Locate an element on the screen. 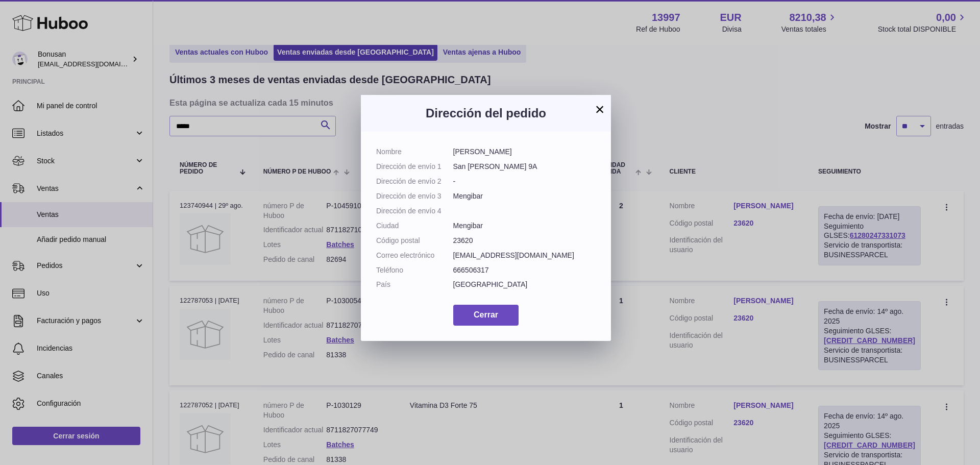 The image size is (980, 465). span: Cerrar is located at coordinates (486, 314).